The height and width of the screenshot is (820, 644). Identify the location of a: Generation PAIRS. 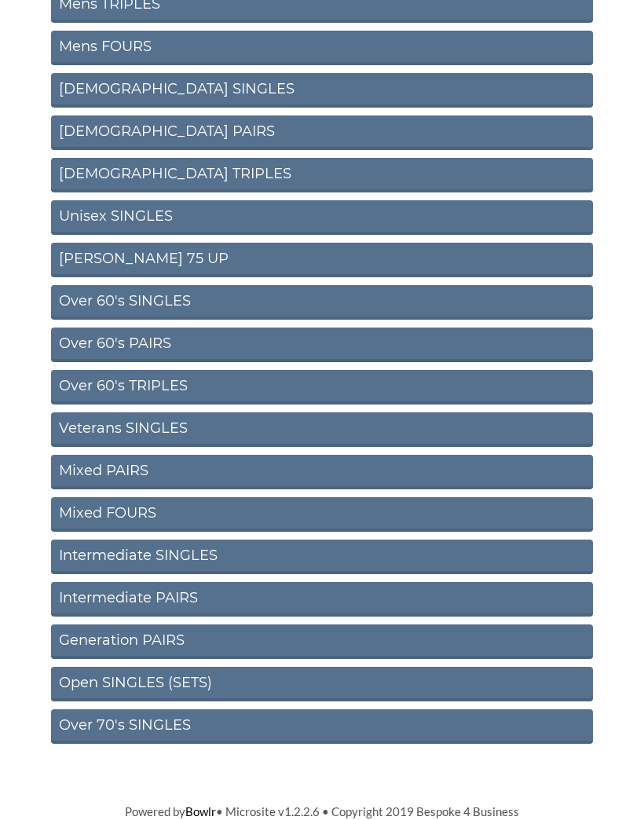
(322, 642).